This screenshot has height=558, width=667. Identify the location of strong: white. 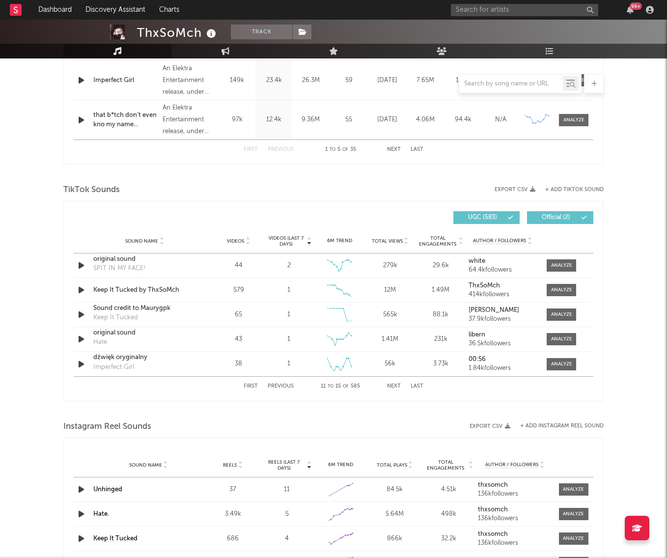
(477, 261).